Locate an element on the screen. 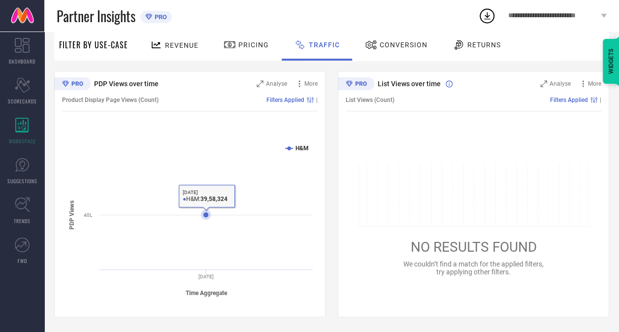 This screenshot has width=619, height=332. span: FWD is located at coordinates (22, 260).